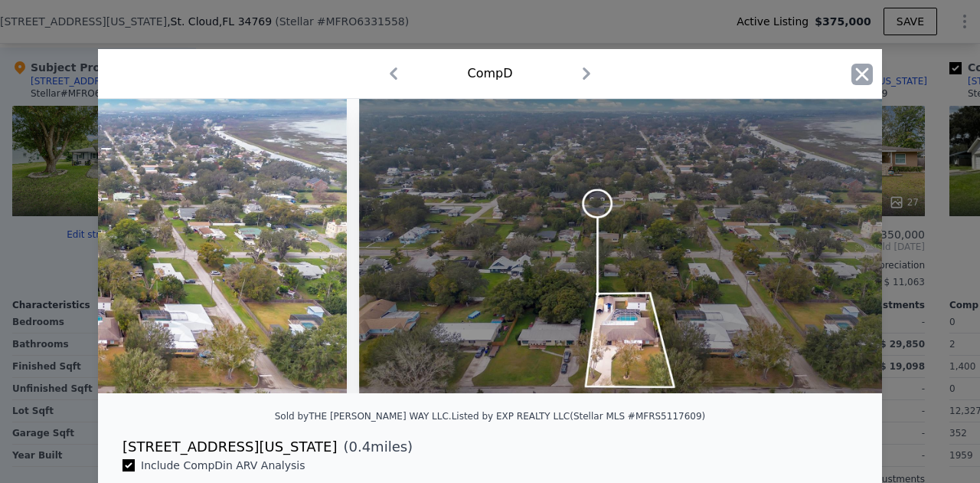 This screenshot has height=483, width=980. What do you see at coordinates (579, 416) in the screenshot?
I see `div: Listed by EXP REALTY LLC (Stellar MLS #MFRS5117609)` at bounding box center [579, 416].